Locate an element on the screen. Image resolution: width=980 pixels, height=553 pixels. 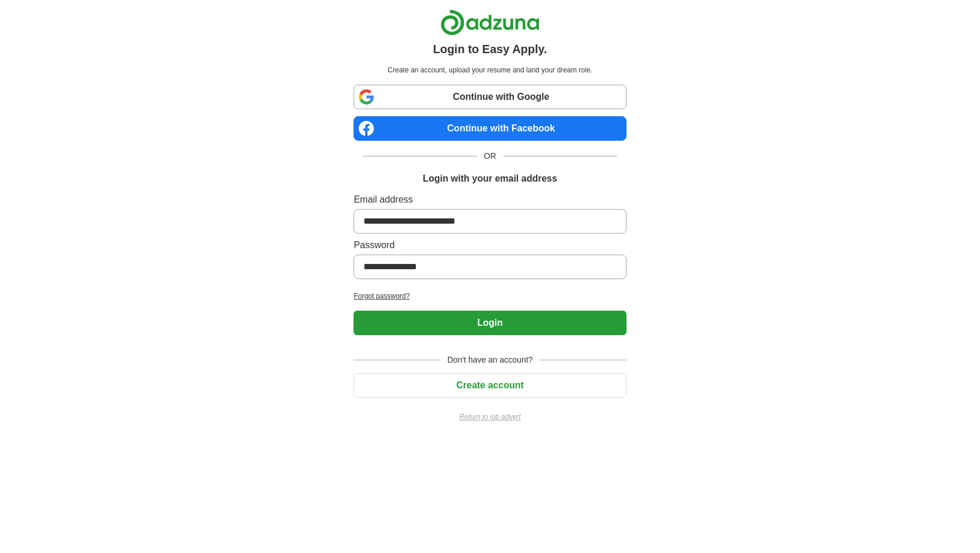
h1: Login to Easy Apply. is located at coordinates (490, 49).